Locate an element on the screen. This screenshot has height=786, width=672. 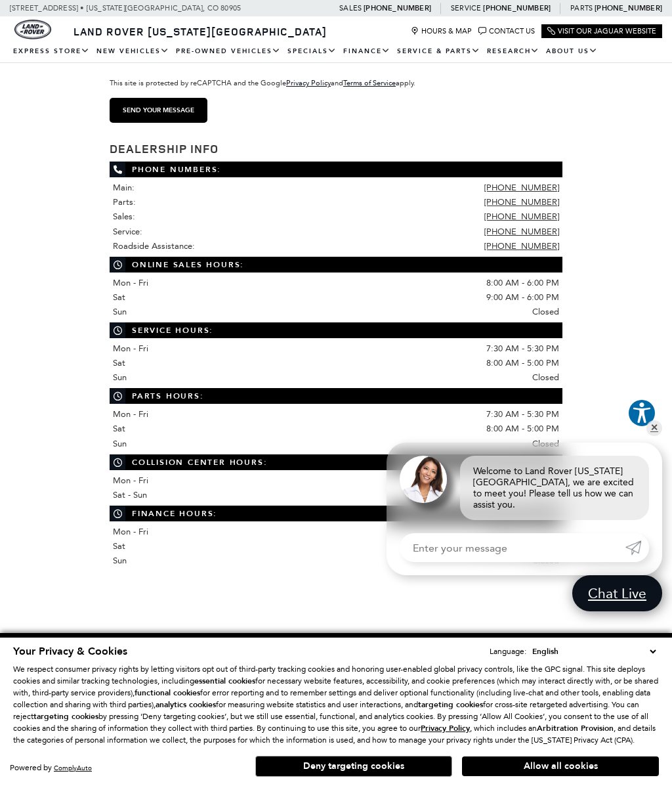
div: Powered by is located at coordinates (50, 768).